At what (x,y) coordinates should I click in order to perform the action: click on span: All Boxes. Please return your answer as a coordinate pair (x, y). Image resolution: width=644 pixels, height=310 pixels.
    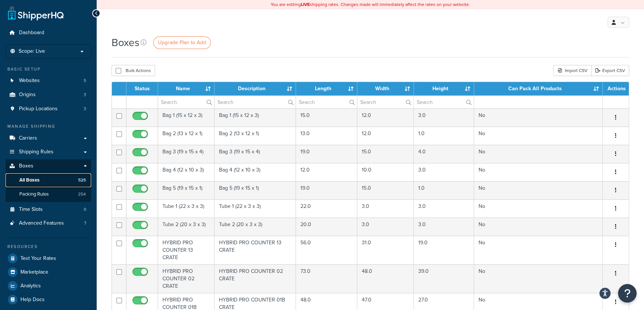
    Looking at the image, I should click on (29, 180).